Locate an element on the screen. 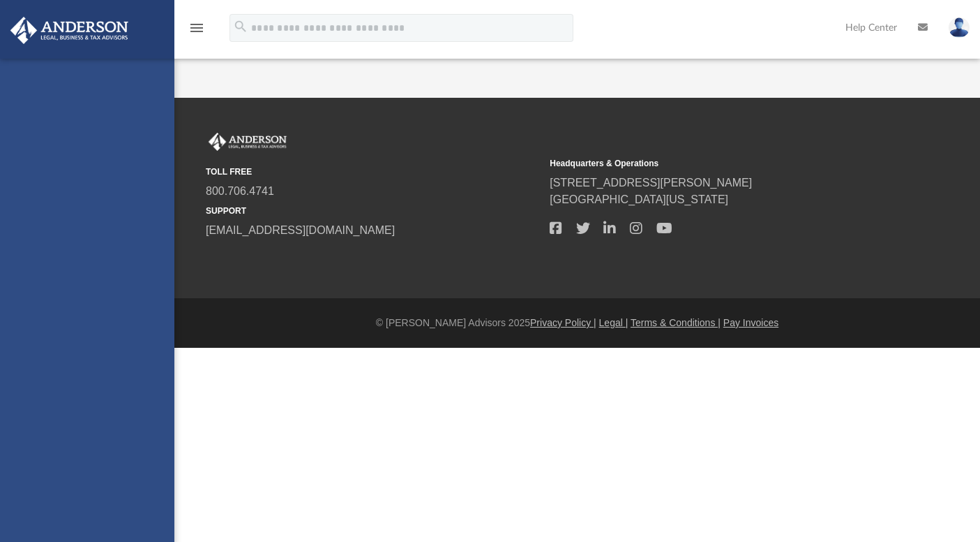 This screenshot has height=542, width=980. i: menu is located at coordinates (197, 28).